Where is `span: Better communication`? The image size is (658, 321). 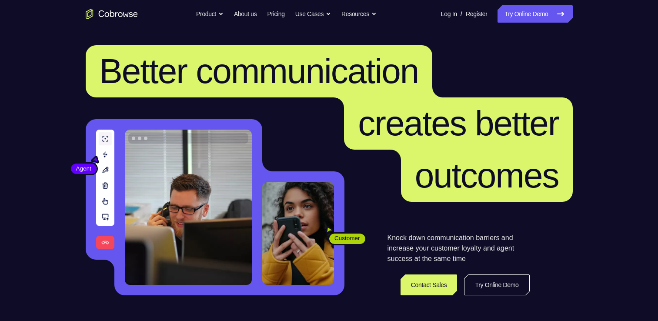 span: Better communication is located at coordinates (259, 71).